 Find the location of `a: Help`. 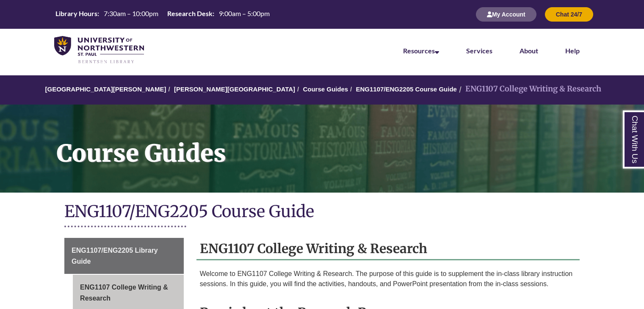

a: Help is located at coordinates (572, 51).